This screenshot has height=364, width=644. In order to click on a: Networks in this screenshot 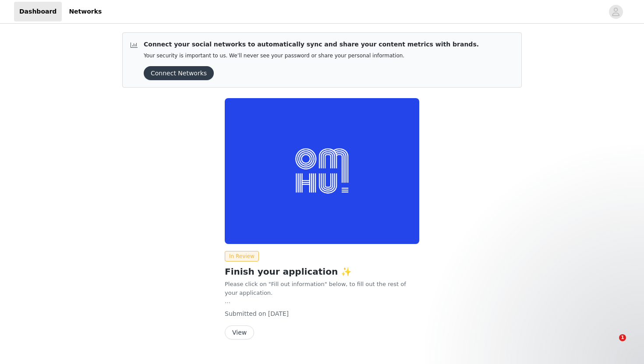, I will do `click(85, 12)`.